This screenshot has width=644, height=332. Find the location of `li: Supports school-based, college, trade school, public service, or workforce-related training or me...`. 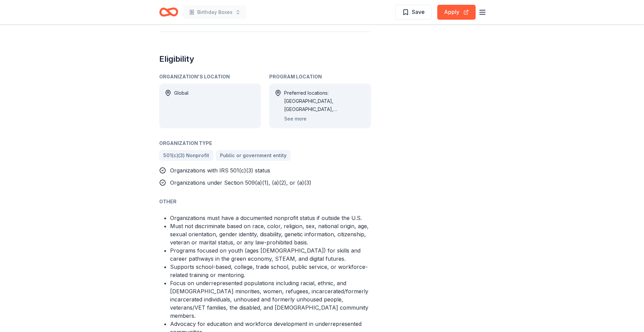

li: Supports school-based, college, trade school, public service, or workforce-related training or me... is located at coordinates (271, 271).